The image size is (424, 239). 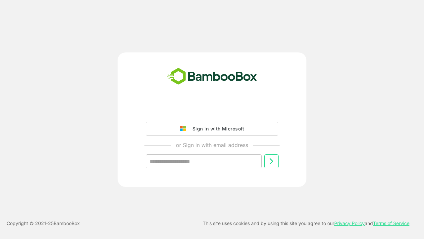 I want to click on p: This site uses cookies and by using this site you agree to our and, so click(x=306, y=223).